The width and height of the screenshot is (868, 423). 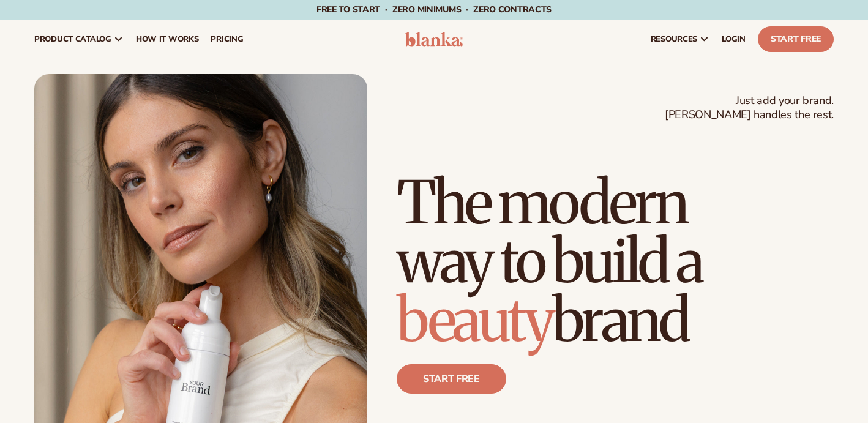 What do you see at coordinates (73, 39) in the screenshot?
I see `span: product catalog` at bounding box center [73, 39].